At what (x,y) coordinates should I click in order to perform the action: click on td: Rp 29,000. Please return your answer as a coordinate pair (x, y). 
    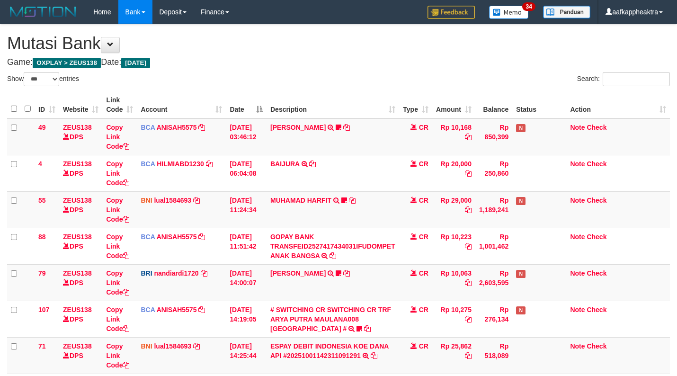
    Looking at the image, I should click on (454, 209).